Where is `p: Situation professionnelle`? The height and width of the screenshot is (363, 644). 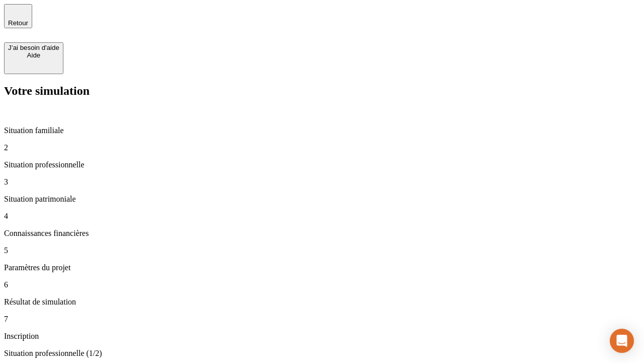 p: Situation professionnelle is located at coordinates (322, 165).